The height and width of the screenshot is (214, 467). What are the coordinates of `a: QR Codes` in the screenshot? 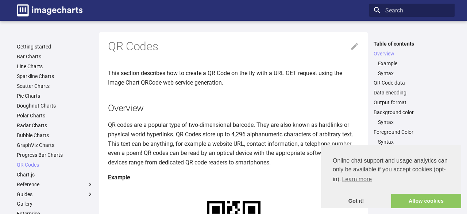 It's located at (55, 165).